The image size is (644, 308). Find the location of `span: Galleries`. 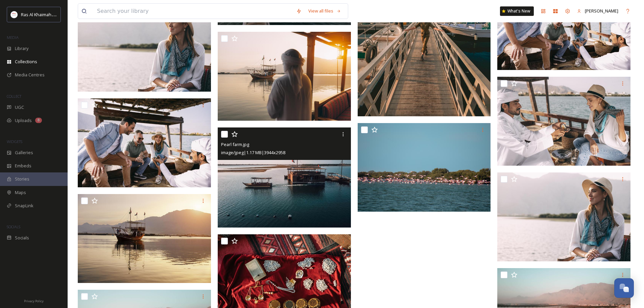

span: Galleries is located at coordinates (24, 152).